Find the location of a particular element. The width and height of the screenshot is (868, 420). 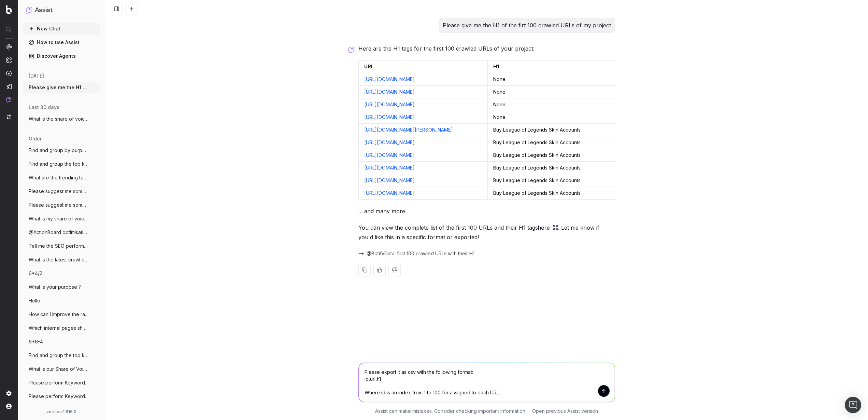

span: @BotifyData: first 100 crawled URLs with their H1 is located at coordinates (421, 253).